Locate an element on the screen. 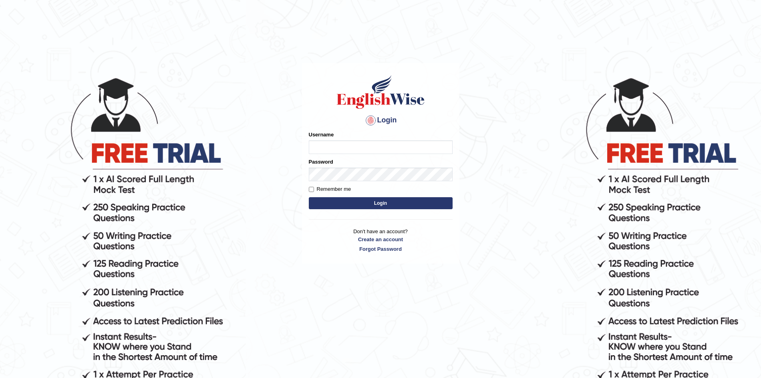 The width and height of the screenshot is (761, 378). label: Remember me is located at coordinates (330, 189).